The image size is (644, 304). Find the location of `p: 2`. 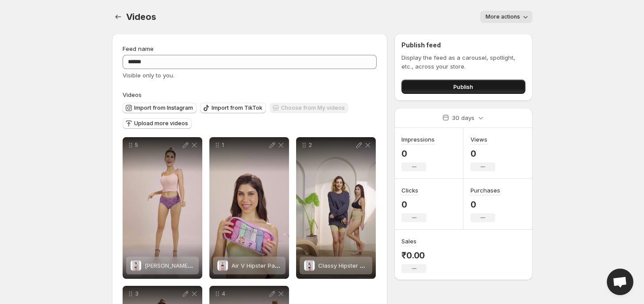

p: 2 is located at coordinates (332, 145).